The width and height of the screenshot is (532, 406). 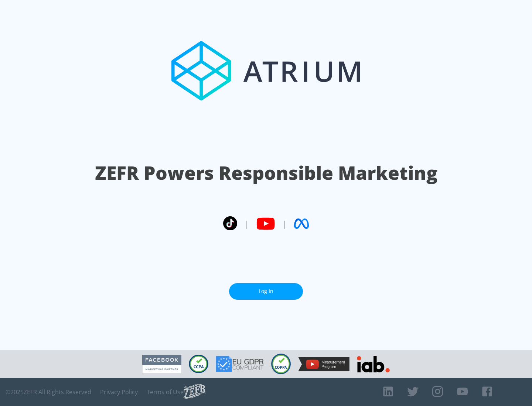 What do you see at coordinates (373, 364) in the screenshot?
I see `img: IAB` at bounding box center [373, 364].